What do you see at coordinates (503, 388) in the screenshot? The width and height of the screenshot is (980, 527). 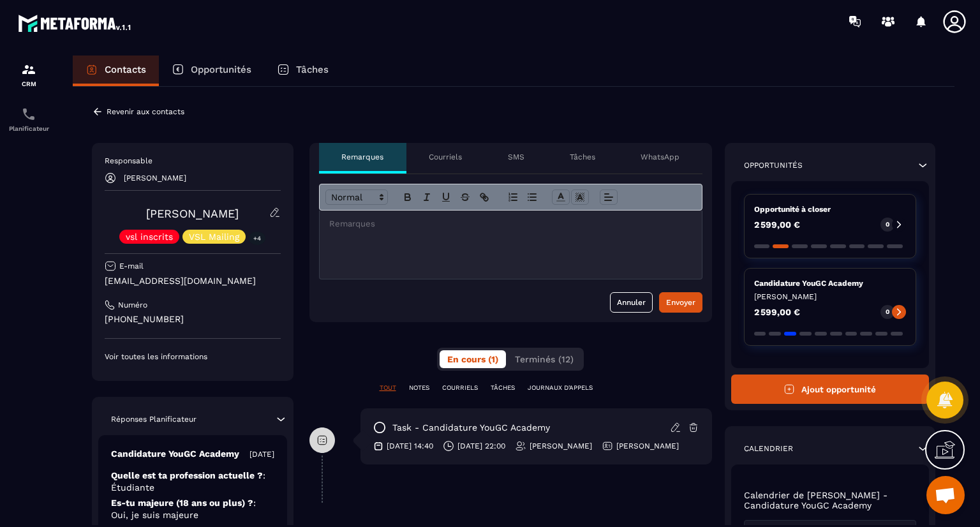 I see `p: TÂCHES` at bounding box center [503, 388].